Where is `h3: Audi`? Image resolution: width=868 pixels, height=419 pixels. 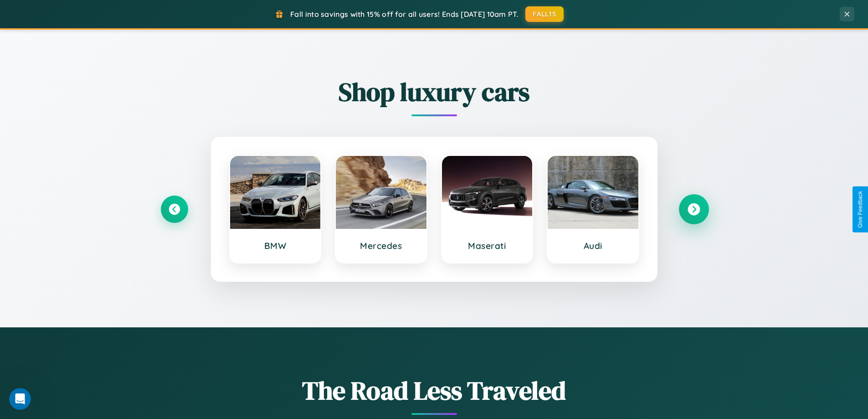
h3: Audi is located at coordinates (593, 245).